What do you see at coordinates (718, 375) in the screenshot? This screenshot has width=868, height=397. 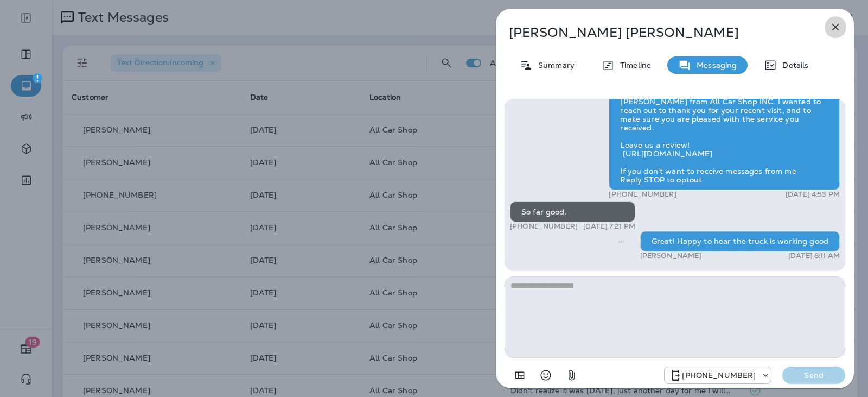 I see `div: +1 (689) 265-4479` at bounding box center [718, 375].